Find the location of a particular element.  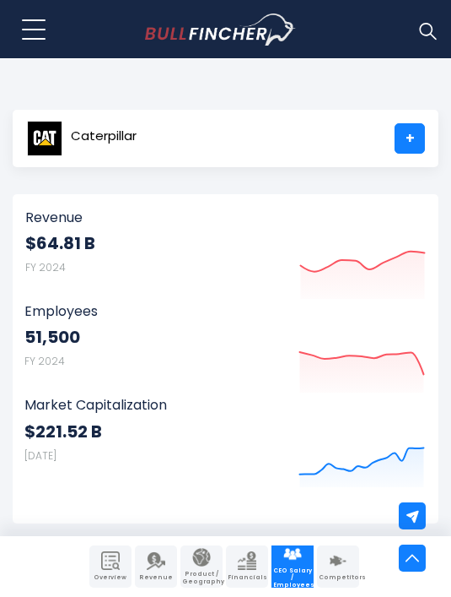

a: Employees 51,500 FY 2024 is located at coordinates (224, 349).